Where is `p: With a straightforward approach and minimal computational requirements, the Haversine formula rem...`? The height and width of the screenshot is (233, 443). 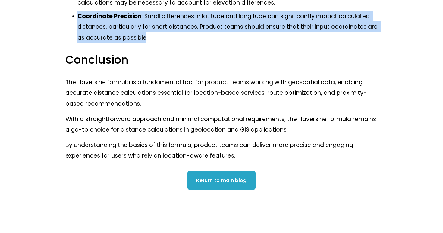 p: With a straightforward approach and minimal computational requirements, the Haversine formula rem... is located at coordinates (221, 124).